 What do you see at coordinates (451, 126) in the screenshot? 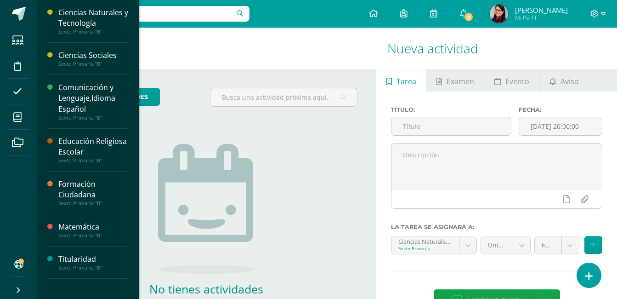
I see `input: Título` at bounding box center [451, 126].